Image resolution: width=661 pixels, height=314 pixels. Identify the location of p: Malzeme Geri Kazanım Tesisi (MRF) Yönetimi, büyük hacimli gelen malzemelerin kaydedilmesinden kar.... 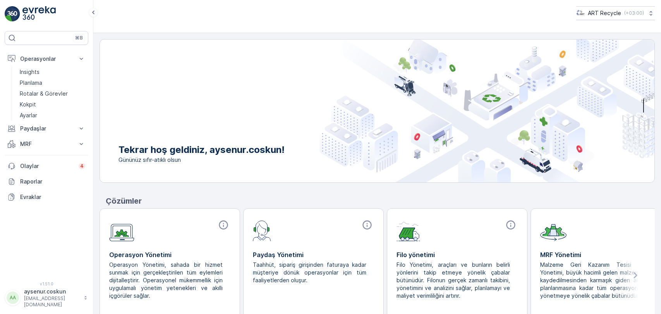
(598, 280).